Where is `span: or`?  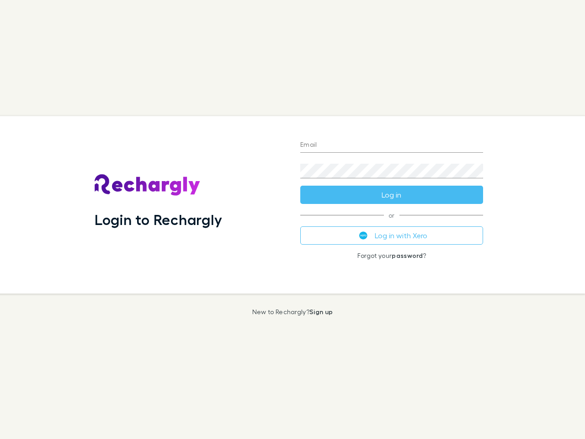 span: or is located at coordinates (392, 215).